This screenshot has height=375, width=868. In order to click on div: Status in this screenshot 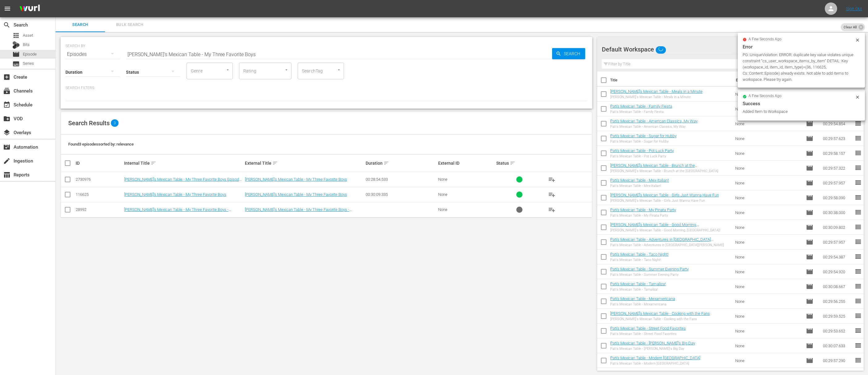, I will do `click(519, 163)`.